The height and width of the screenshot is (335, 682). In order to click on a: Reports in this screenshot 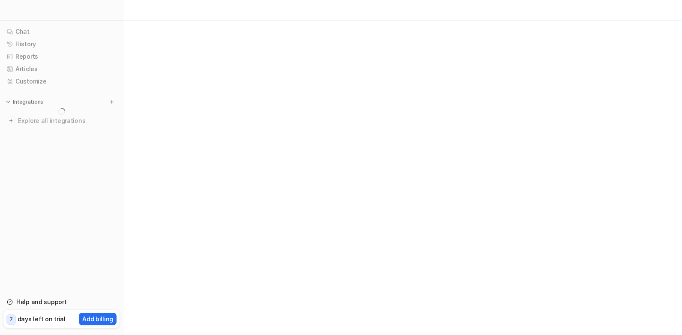, I will do `click(61, 57)`.